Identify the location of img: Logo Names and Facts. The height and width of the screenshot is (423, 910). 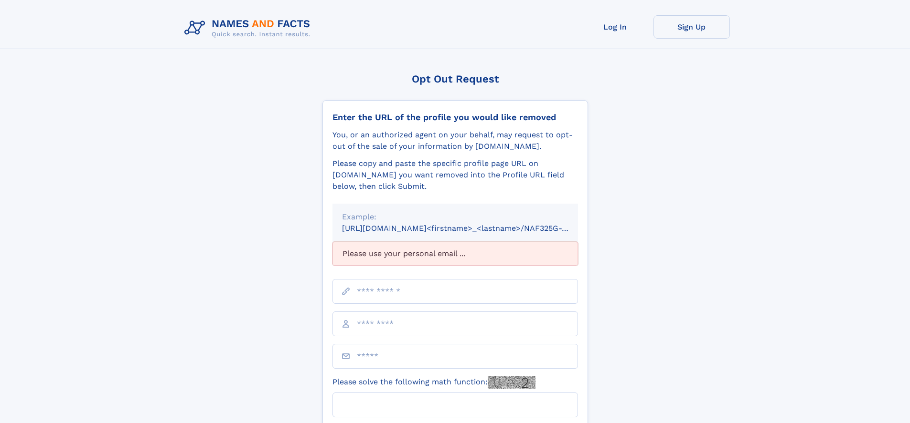
(249, 28).